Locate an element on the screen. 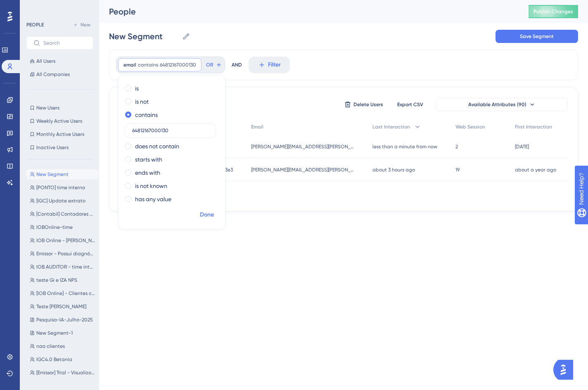 The image size is (588, 390). label: does not contain is located at coordinates (157, 146).